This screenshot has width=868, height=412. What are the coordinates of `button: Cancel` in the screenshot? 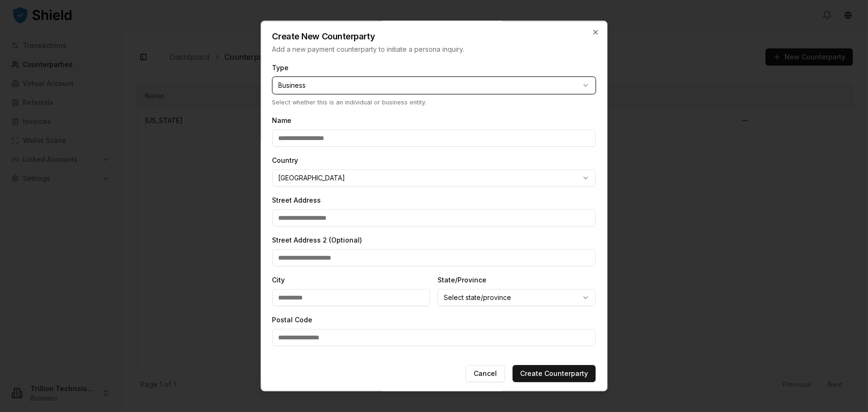 It's located at (485, 374).